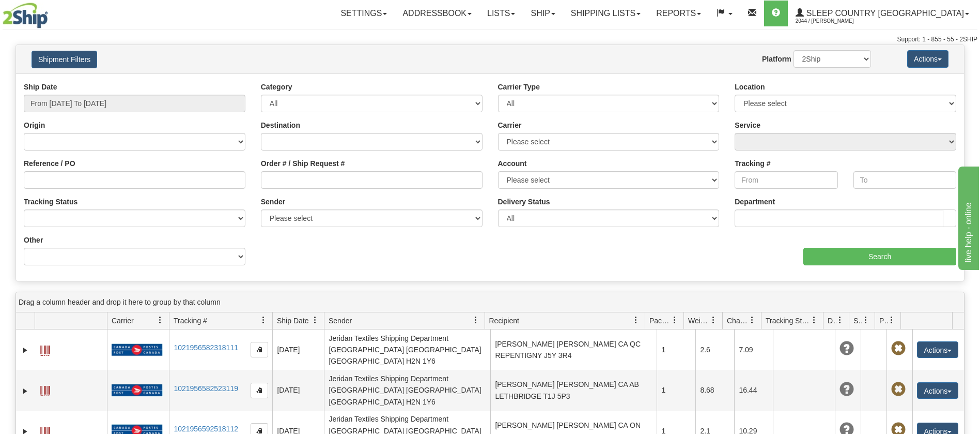  What do you see at coordinates (752, 320) in the screenshot?
I see `a: Charge filter column settings` at bounding box center [752, 320].